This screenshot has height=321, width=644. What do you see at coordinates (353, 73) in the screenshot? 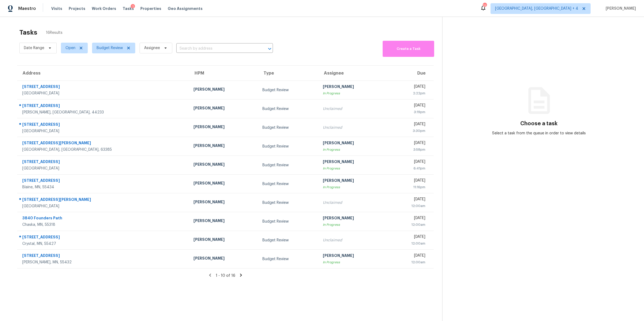
I see `th: Assignee` at bounding box center [353, 73].